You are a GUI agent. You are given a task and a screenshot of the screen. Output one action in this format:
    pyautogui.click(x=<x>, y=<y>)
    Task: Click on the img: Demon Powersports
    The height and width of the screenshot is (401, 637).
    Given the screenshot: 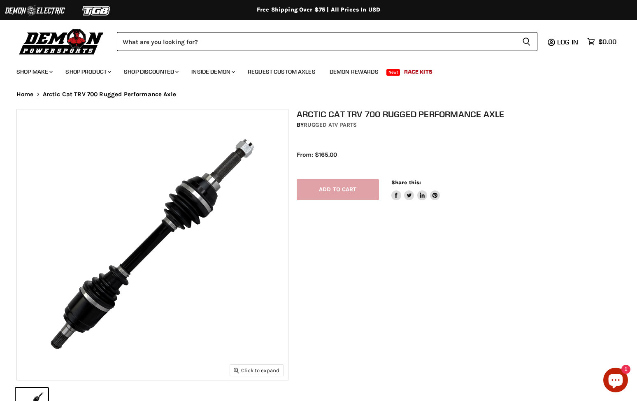 What is the action you would take?
    pyautogui.click(x=61, y=41)
    